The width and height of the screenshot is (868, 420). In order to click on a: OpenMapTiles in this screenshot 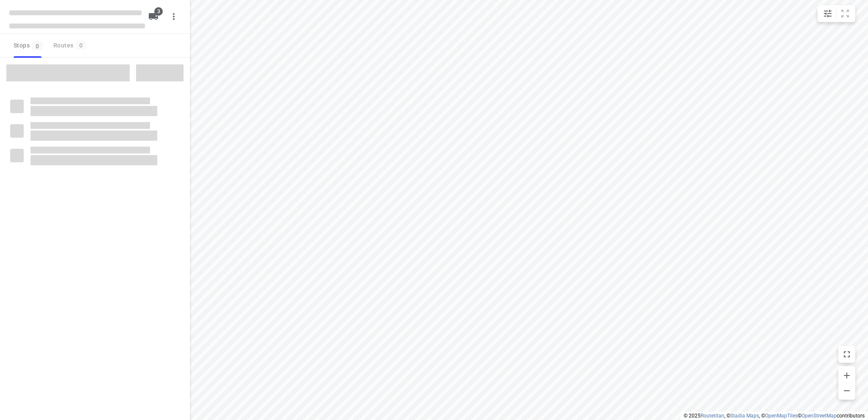, I will do `click(781, 416)`.